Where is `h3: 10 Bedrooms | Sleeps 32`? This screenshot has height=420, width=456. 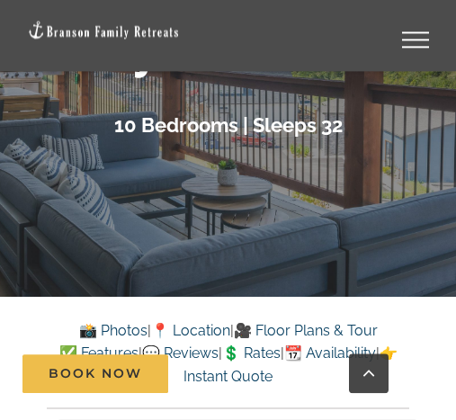 h3: 10 Bedrooms | Sleeps 32 is located at coordinates (228, 125).